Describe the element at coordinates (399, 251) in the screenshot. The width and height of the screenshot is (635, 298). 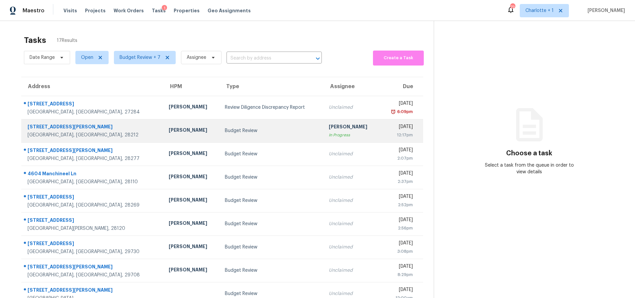
I see `div: 3:08pm` at that location.